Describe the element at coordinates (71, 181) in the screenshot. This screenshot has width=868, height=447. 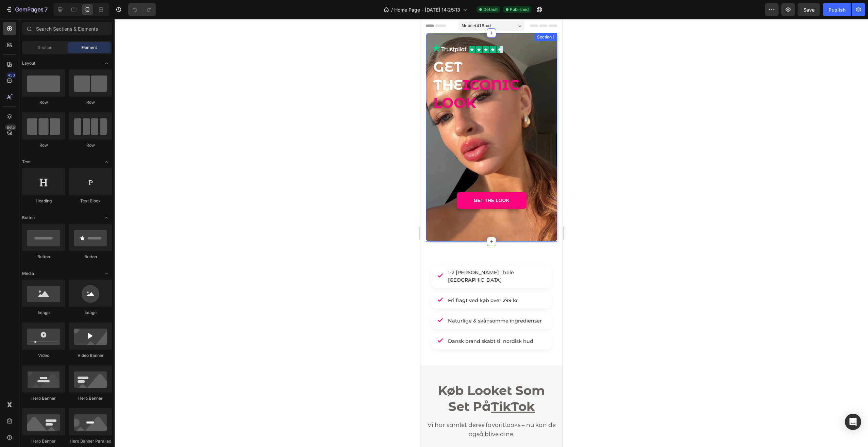
I see `strong: GET THE LOOK` at that location.